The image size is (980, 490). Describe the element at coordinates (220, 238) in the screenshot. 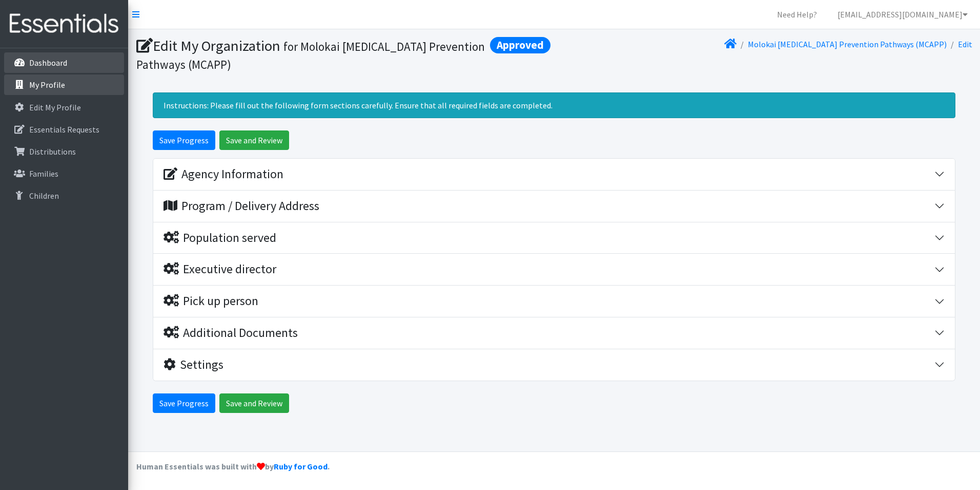

I see `div: Population served` at that location.